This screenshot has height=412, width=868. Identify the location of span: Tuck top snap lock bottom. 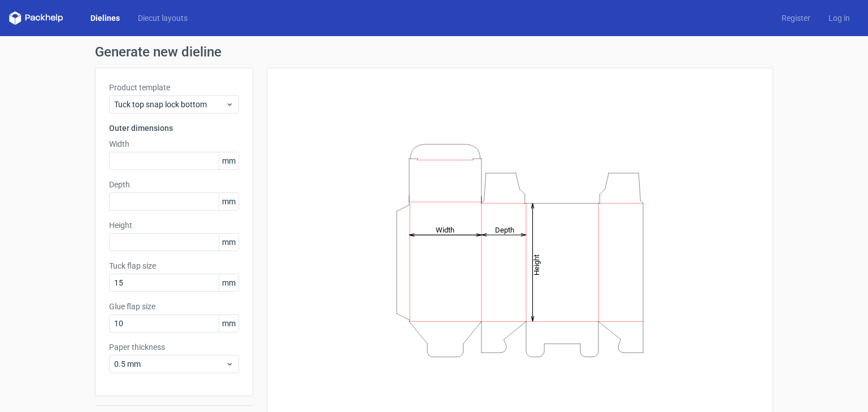
(170, 104).